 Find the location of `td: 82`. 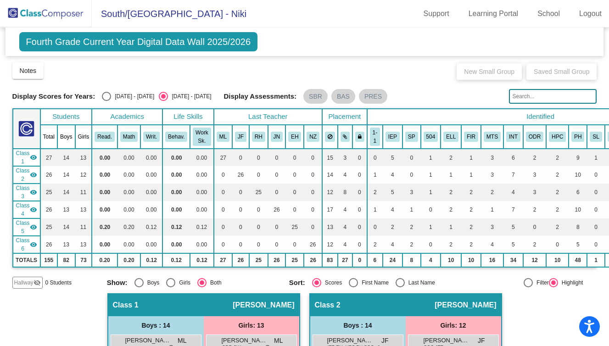

td: 82 is located at coordinates (66, 260).